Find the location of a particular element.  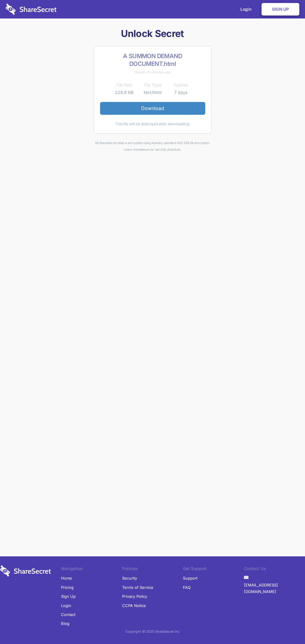

th: File Type is located at coordinates (153, 85).